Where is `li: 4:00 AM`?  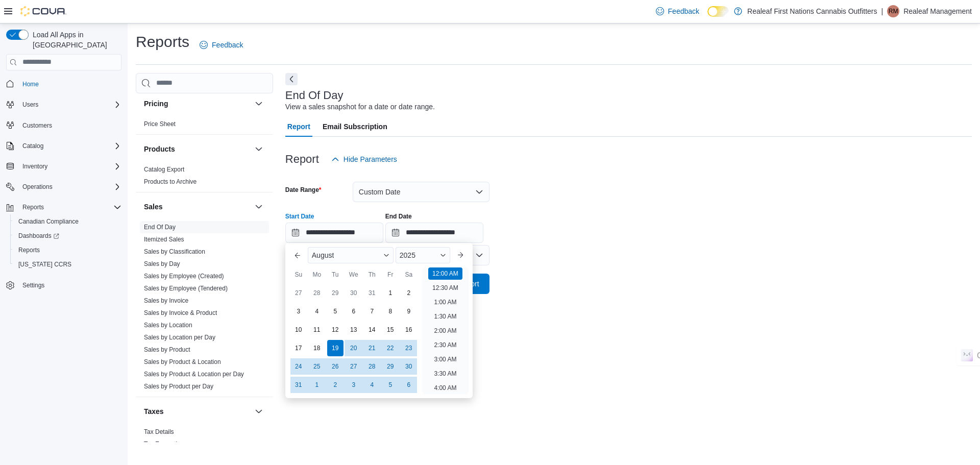
li: 4:00 AM is located at coordinates (445, 388).